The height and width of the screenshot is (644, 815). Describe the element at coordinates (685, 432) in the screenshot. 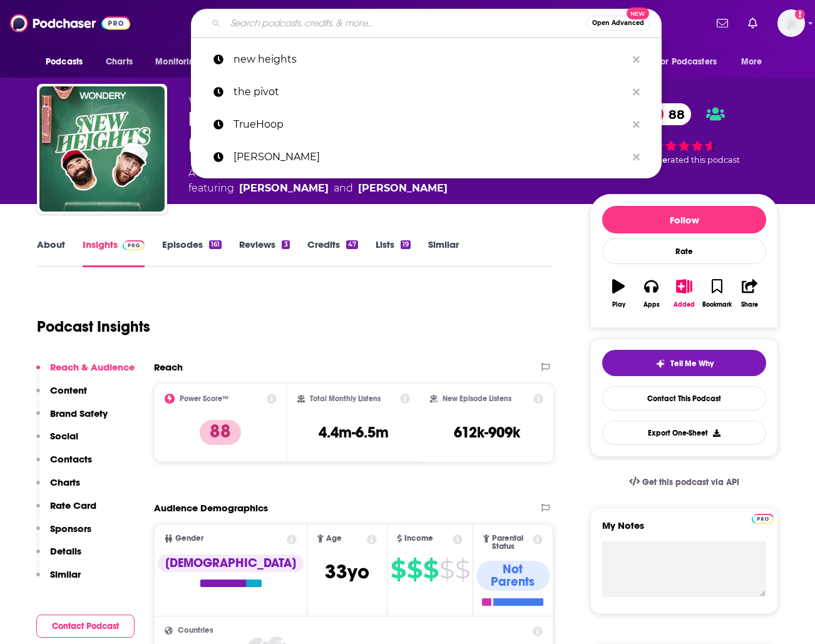

I see `button: Export One-Sheet` at that location.